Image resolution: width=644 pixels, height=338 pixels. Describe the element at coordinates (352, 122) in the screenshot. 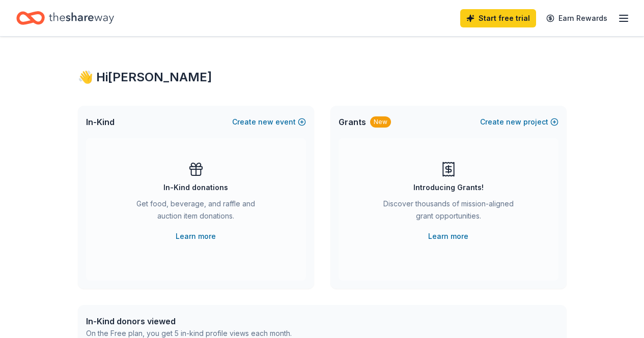

I see `span: Grants` at that location.